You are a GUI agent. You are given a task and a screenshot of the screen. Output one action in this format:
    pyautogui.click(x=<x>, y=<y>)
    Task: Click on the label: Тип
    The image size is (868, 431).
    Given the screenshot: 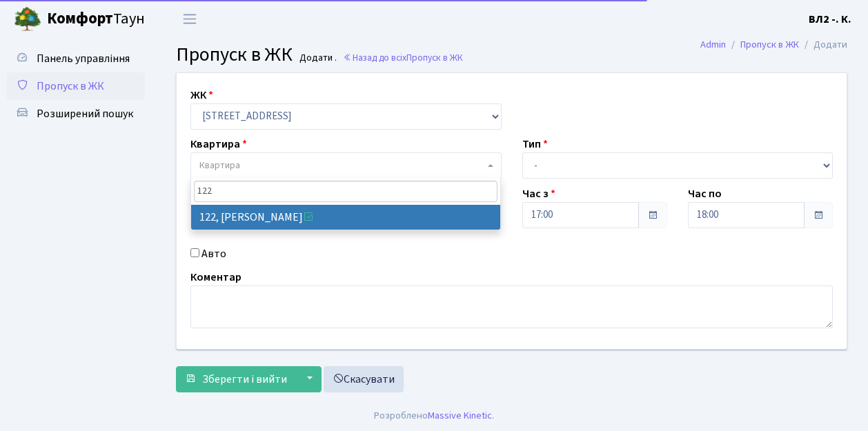 What is the action you would take?
    pyautogui.click(x=535, y=144)
    